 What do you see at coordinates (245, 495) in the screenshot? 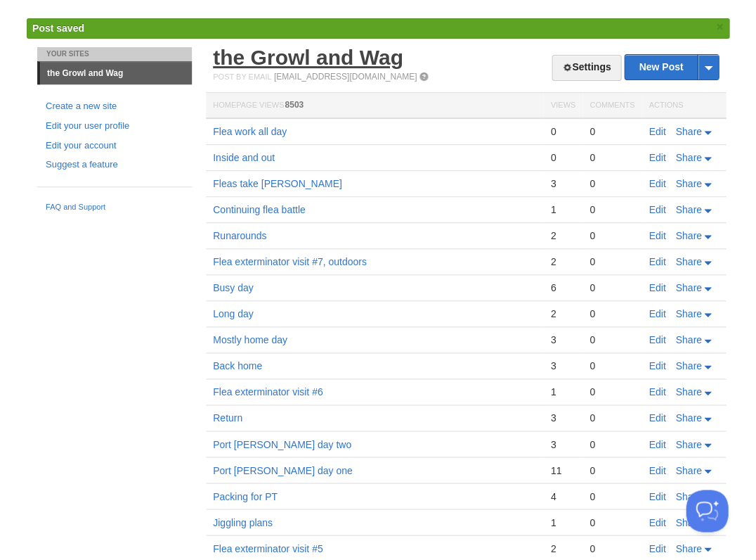
I see `a: Packing for PT` at bounding box center [245, 495].